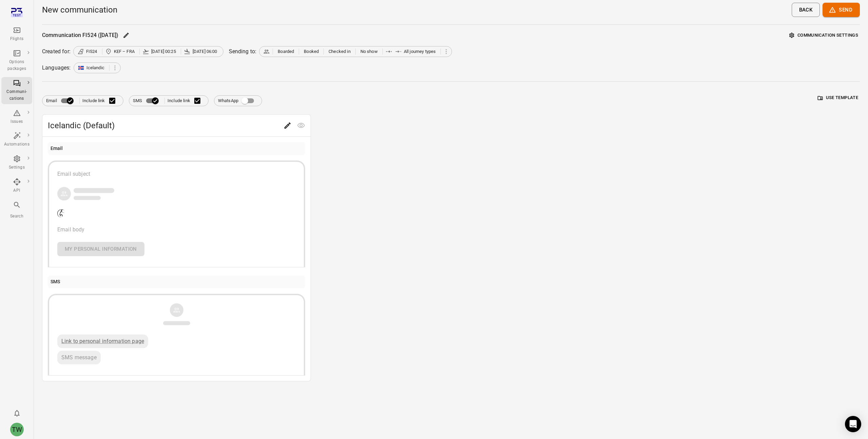 The image size is (868, 439). Describe the element at coordinates (176, 213) in the screenshot. I see `button: Email subjectCompany logoEmail bodyMy personal information` at that location.